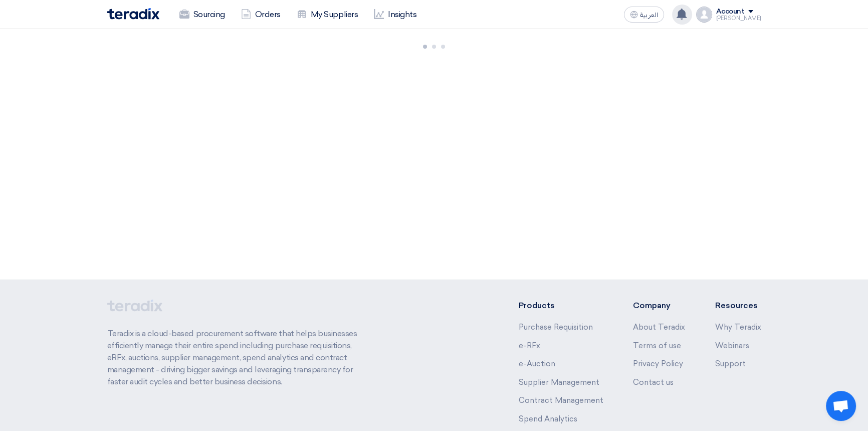 This screenshot has height=431, width=868. I want to click on img: Teradix logo, so click(134, 14).